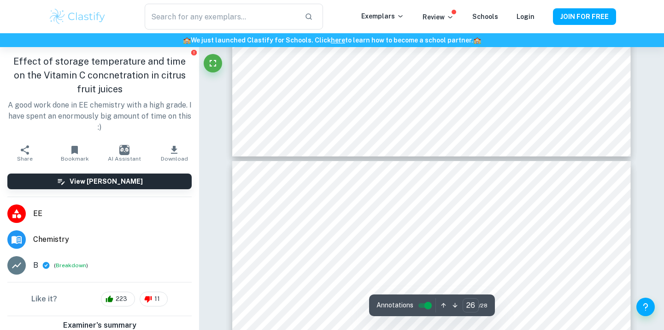 The image size is (664, 330). What do you see at coordinates (395, 305) in the screenshot?
I see `span: Annotations` at bounding box center [395, 305].